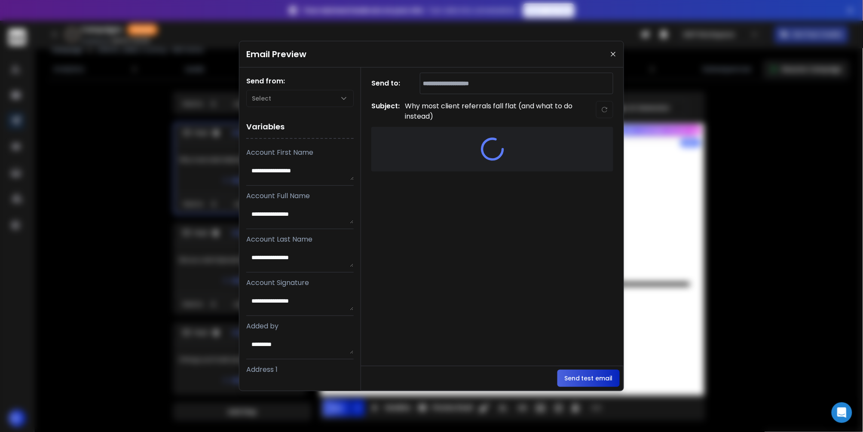 The width and height of the screenshot is (863, 432). What do you see at coordinates (300, 326) in the screenshot?
I see `p: Added by` at bounding box center [300, 326].